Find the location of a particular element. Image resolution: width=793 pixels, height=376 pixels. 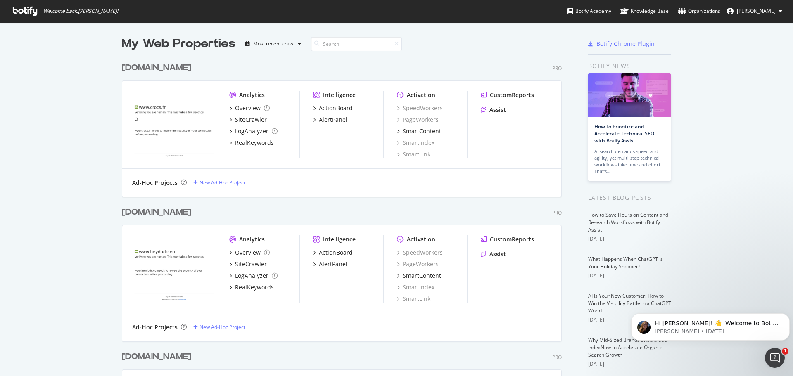

div: SmartLink is located at coordinates (414, 299).